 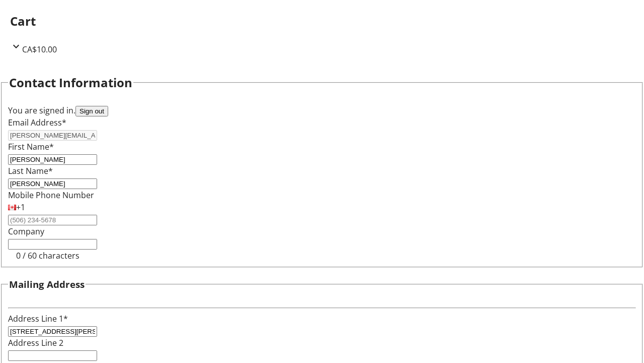 I want to click on label: First Name*, so click(x=31, y=146).